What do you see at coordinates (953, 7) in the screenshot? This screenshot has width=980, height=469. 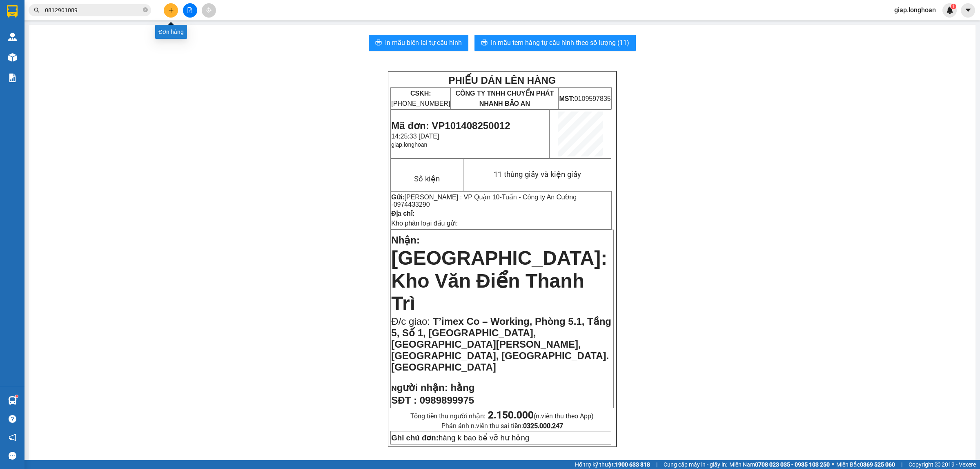 I see `span: 1` at bounding box center [953, 7].